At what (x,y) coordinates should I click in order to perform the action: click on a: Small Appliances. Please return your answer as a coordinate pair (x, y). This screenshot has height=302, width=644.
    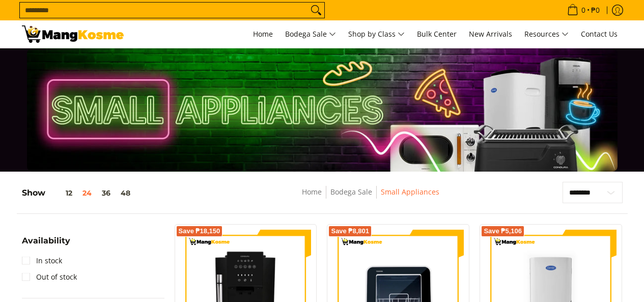
    Looking at the image, I should click on (410, 192).